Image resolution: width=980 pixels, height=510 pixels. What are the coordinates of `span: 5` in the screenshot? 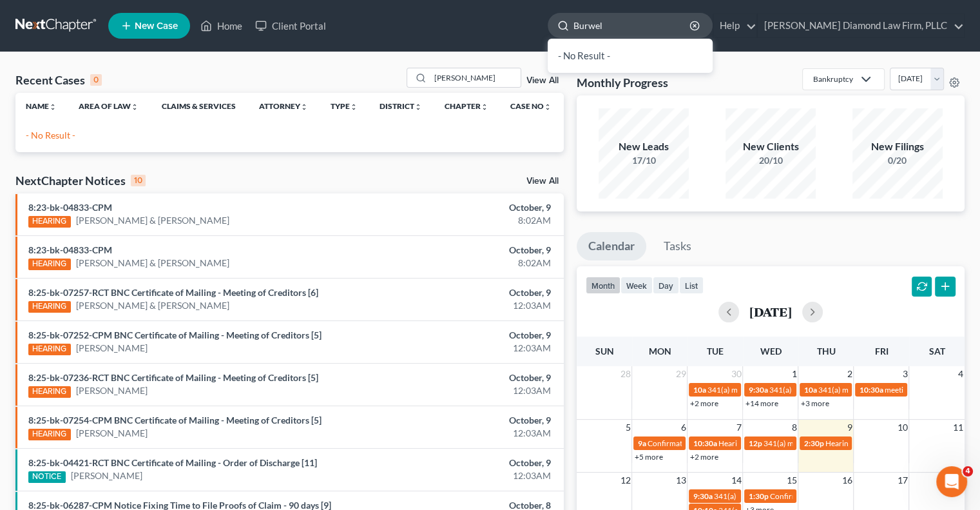 It's located at (628, 428).